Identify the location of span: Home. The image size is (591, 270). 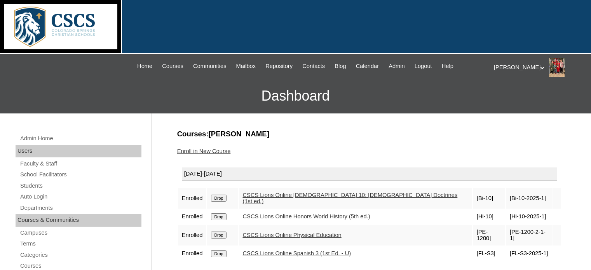
(144, 66).